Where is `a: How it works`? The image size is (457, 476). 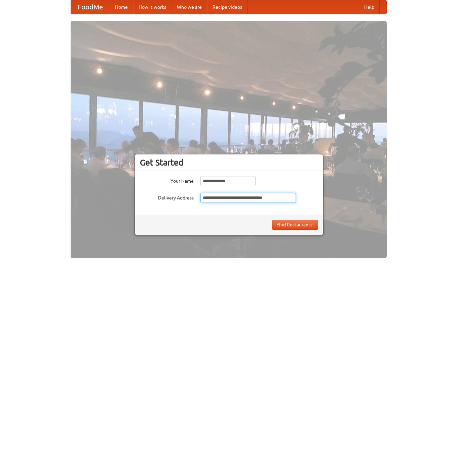 a: How it works is located at coordinates (152, 7).